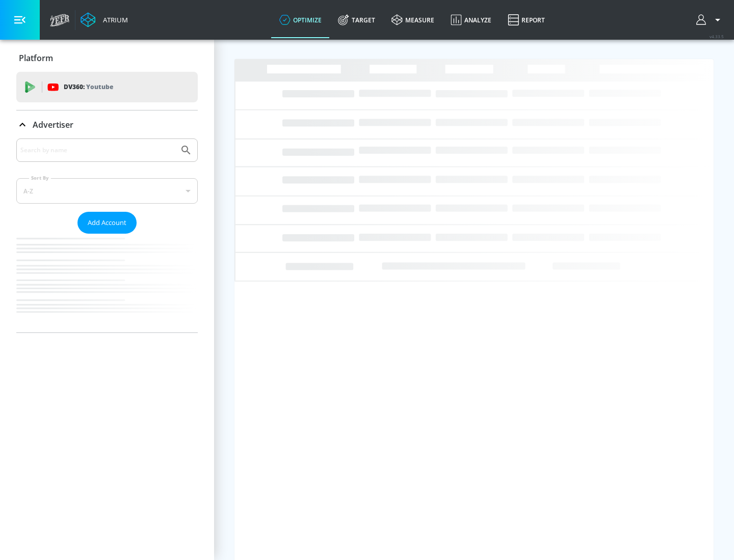 The image size is (734, 560). I want to click on a: Report, so click(526, 20).